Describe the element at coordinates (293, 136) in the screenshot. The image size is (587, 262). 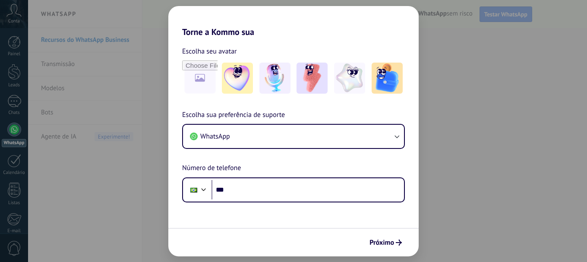
I see `button: WhatsApp` at that location.